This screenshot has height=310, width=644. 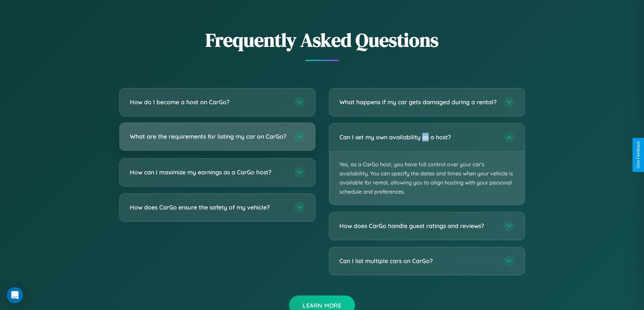 I want to click on h3: Can I set my own availability as a host?, so click(x=418, y=137).